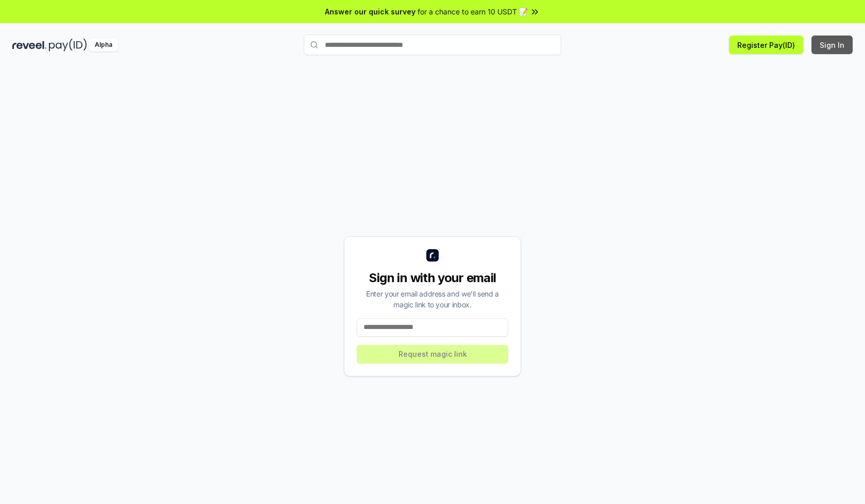  What do you see at coordinates (29, 45) in the screenshot?
I see `img: reveel_dark` at bounding box center [29, 45].